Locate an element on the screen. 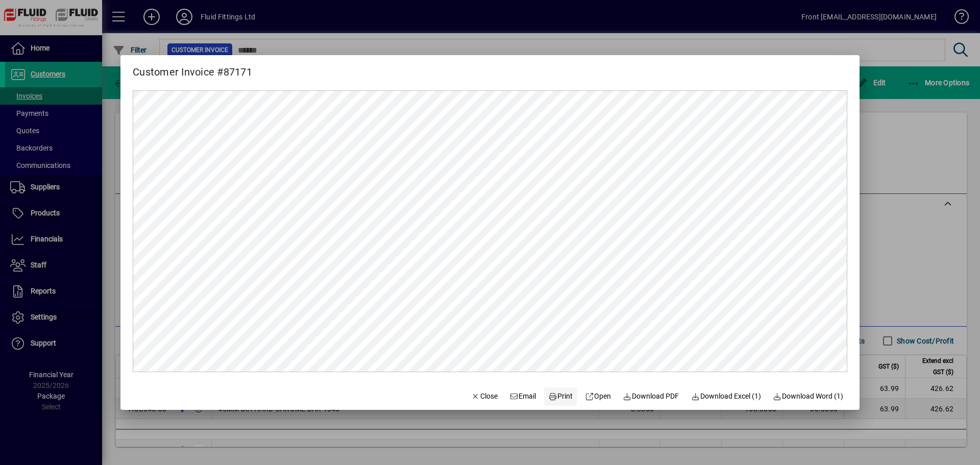 This screenshot has height=465, width=980. button: Download Word (1) is located at coordinates (809, 397).